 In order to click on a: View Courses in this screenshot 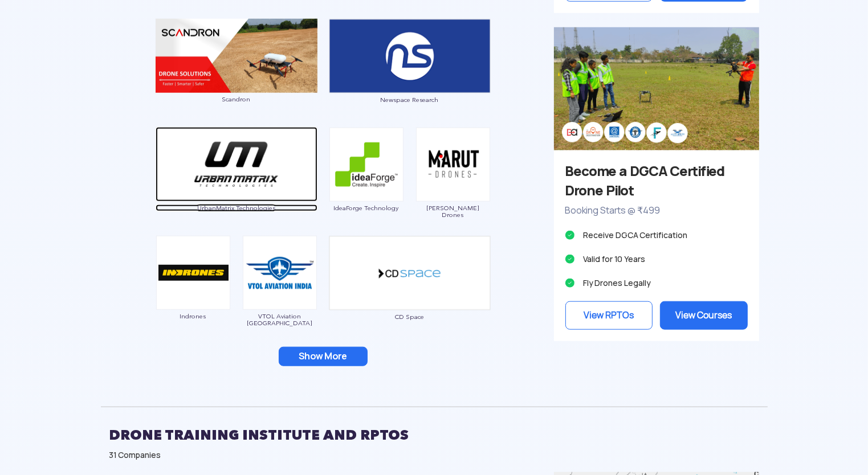, I will do `click(704, 315)`.